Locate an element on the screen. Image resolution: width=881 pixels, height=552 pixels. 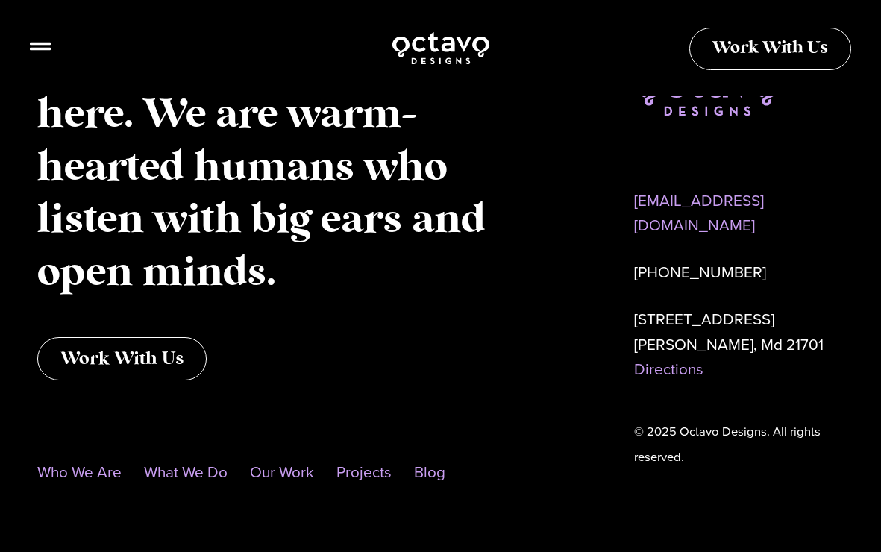
a: What We Do is located at coordinates (186, 472).